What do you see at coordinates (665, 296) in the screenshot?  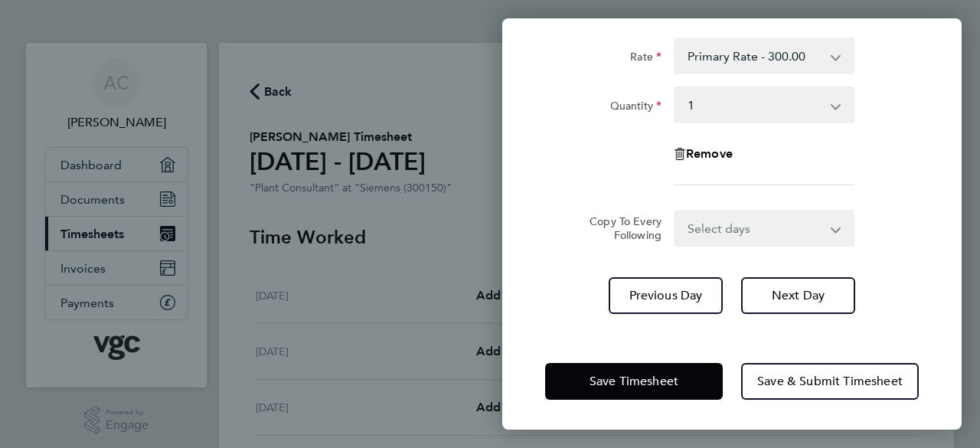 I see `button: Previous Day` at bounding box center [665, 296].